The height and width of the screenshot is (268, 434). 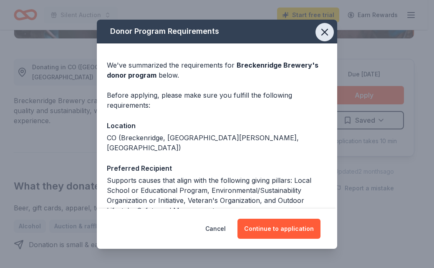 What do you see at coordinates (217, 126) in the screenshot?
I see `div: Location` at bounding box center [217, 126].